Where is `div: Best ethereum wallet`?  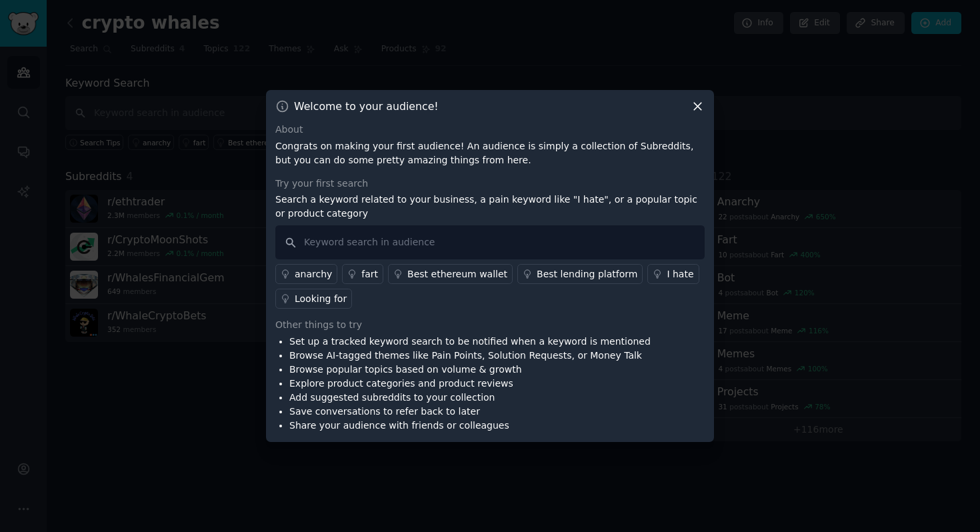
div: Best ethereum wallet is located at coordinates (457, 274).